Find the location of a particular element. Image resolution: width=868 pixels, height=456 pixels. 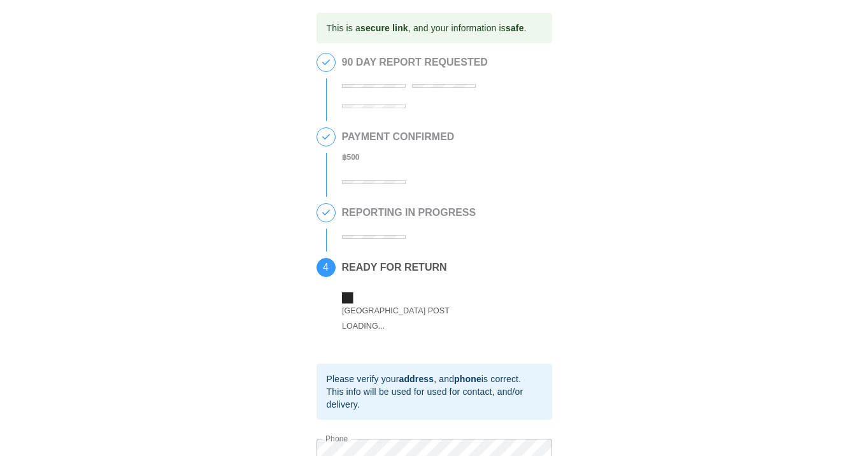

h2: PAYMENT CONFIRMED is located at coordinates (398, 137).